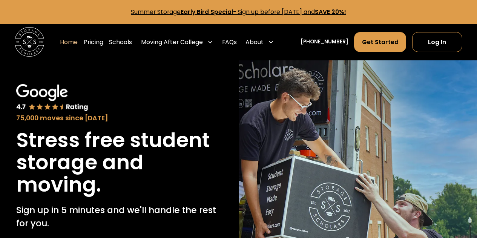 This screenshot has width=477, height=238. I want to click on img: Storage Scholars main logo, so click(29, 42).